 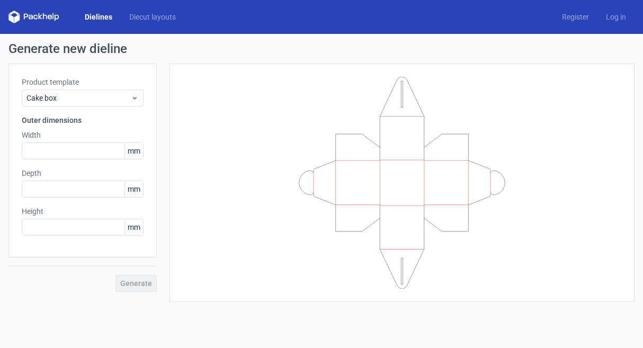 I want to click on label: Height, so click(x=83, y=211).